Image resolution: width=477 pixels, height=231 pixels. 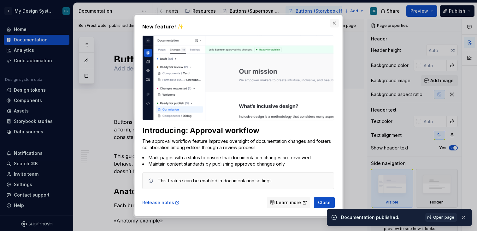 I want to click on li: Mark pages with a status to ensure that documentation changes are reviewed, so click(x=238, y=157).